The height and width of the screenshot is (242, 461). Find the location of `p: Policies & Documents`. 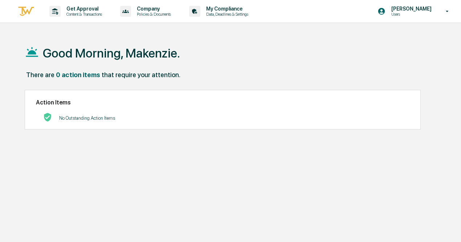

p: Policies & Documents is located at coordinates (153, 14).